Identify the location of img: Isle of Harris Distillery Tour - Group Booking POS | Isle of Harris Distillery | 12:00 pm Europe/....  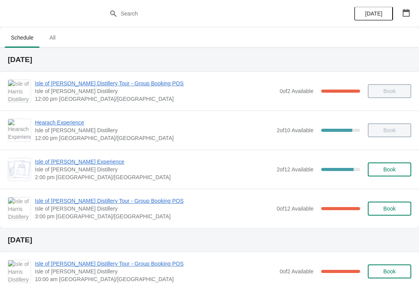
(19, 91).